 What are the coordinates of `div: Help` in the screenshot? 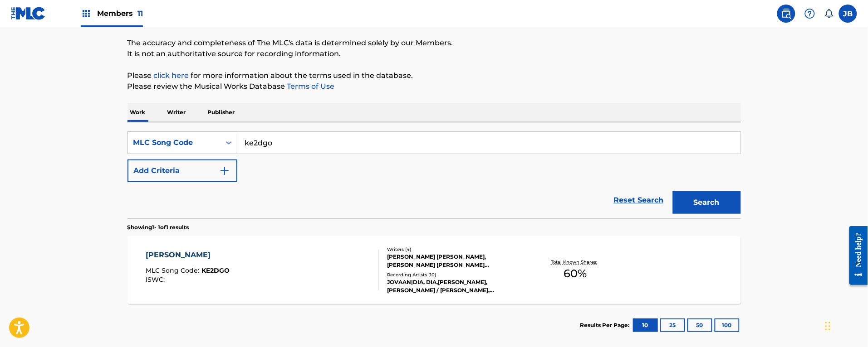 It's located at (809, 13).